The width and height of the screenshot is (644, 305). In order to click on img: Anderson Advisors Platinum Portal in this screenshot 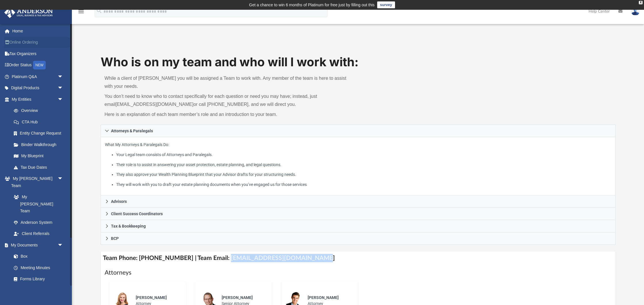, I will do `click(28, 12)`.